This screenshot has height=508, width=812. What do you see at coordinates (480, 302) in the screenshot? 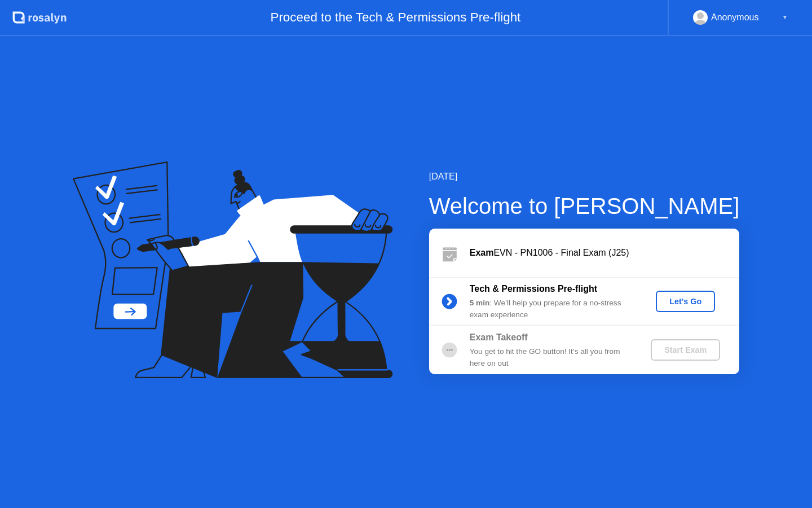
I see `b: 5 min` at bounding box center [480, 302].